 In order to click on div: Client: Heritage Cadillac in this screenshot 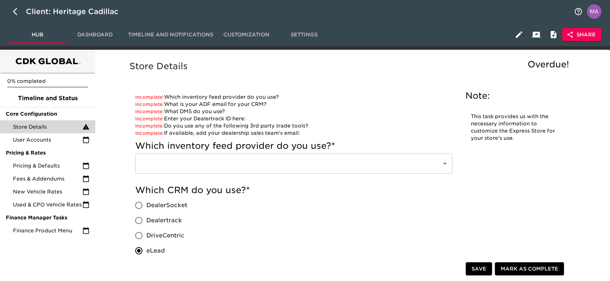, I will do `click(77, 12)`.